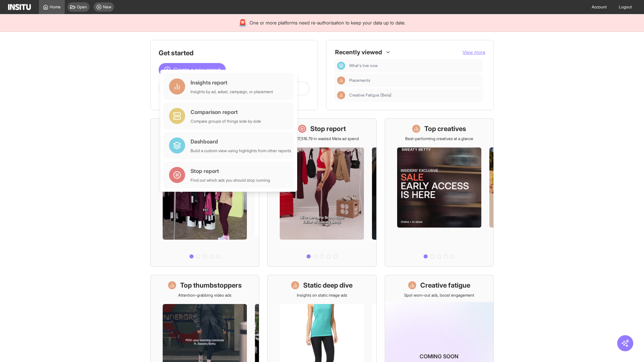  Describe the element at coordinates (211, 286) in the screenshot. I see `h1: Top thumbstoppers` at that location.